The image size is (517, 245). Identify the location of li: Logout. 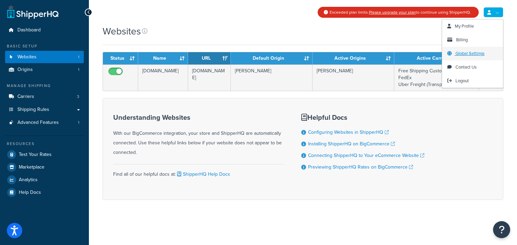
(472, 81).